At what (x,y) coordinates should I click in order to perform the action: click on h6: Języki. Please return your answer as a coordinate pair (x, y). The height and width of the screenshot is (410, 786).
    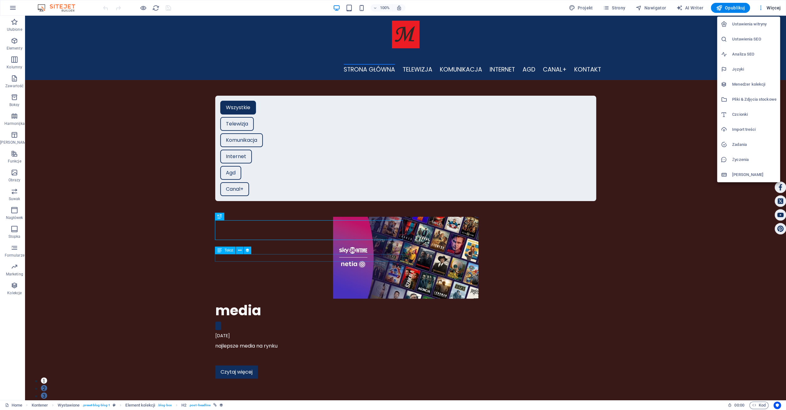
    Looking at the image, I should click on (754, 69).